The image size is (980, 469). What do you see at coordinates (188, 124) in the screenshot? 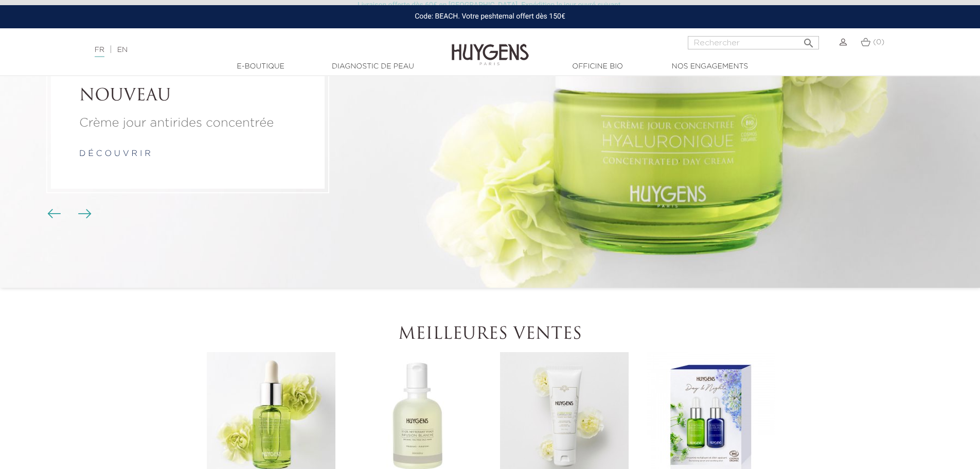
I see `p: Crème jour antirides concentrée` at bounding box center [188, 124].